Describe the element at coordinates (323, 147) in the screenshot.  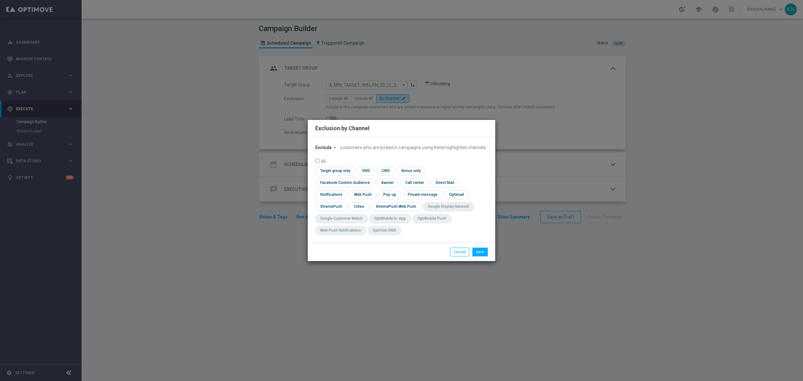
I see `span: Exclude` at that location.